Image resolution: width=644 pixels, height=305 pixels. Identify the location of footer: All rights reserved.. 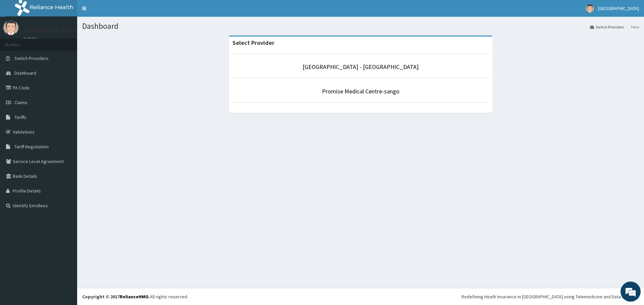
(361, 297).